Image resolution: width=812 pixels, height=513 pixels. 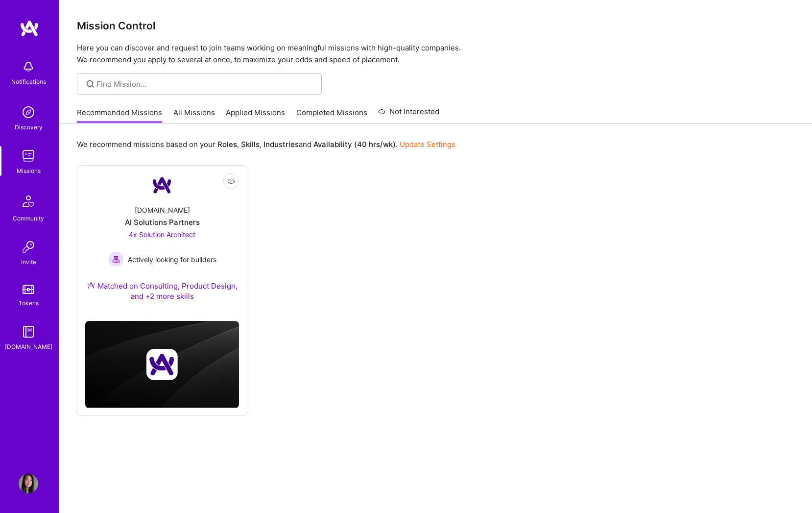 What do you see at coordinates (120, 115) in the screenshot?
I see `a: Recommended Missions` at bounding box center [120, 115].